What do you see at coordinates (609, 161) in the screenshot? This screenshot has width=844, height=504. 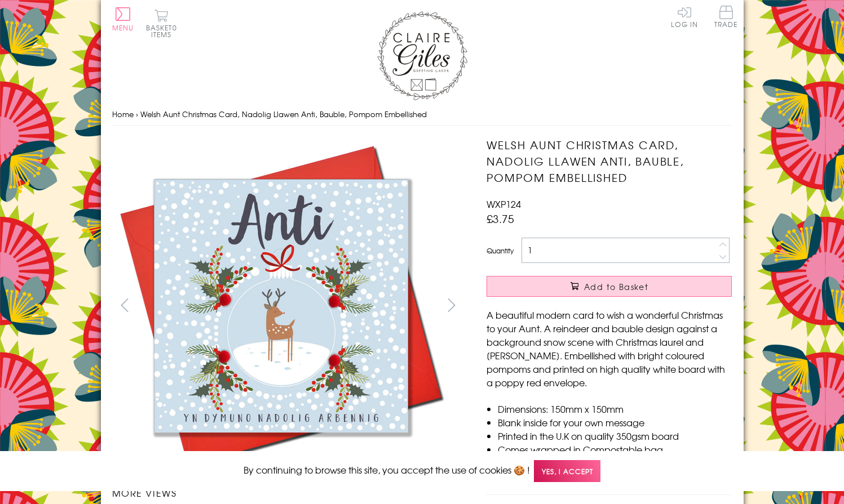 I see `h1: Welsh Aunt Christmas Card, Nadolig Llawen Anti, Bauble, Pompom Embellished` at bounding box center [609, 161].